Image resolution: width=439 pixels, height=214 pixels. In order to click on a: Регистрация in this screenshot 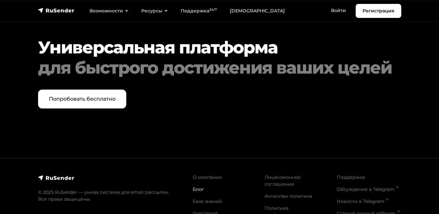, I will do `click(379, 11)`.